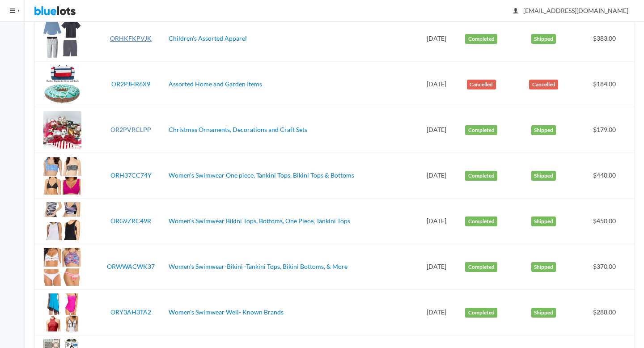 The width and height of the screenshot is (644, 348). Describe the element at coordinates (606, 39) in the screenshot. I see `td: $383.00` at that location.